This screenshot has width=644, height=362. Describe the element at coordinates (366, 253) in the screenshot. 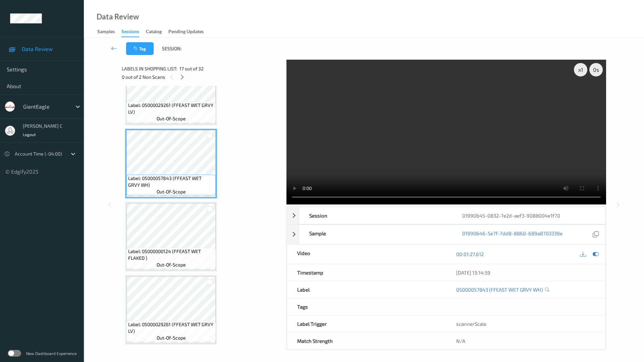

I see `div: Video` at that location.